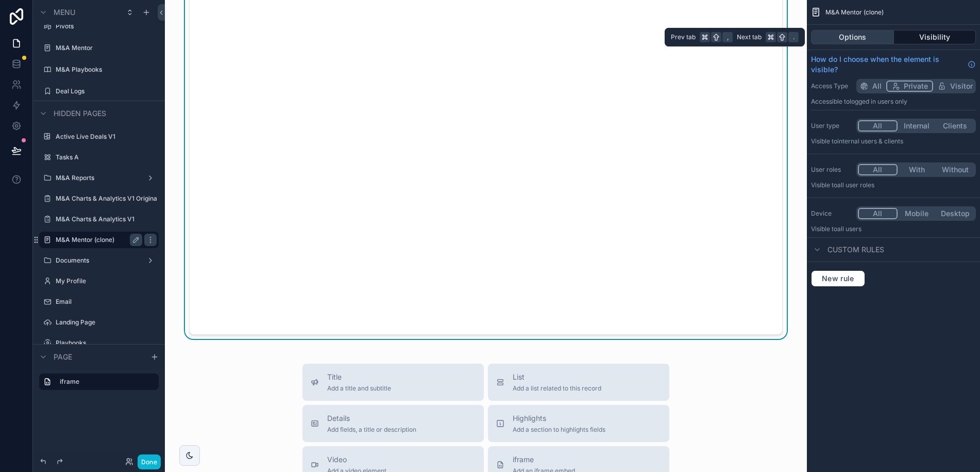  I want to click on a: Playbooks, so click(106, 343).